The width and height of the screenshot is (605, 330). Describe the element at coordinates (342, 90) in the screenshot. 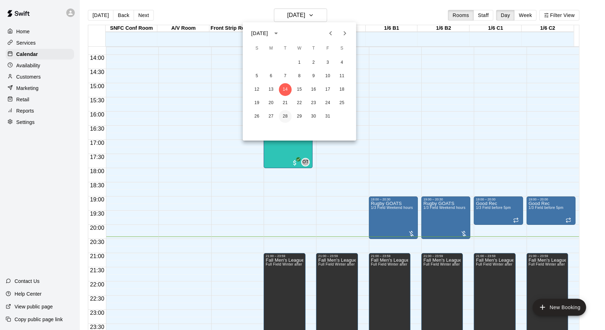

I see `button: 18` at that location.